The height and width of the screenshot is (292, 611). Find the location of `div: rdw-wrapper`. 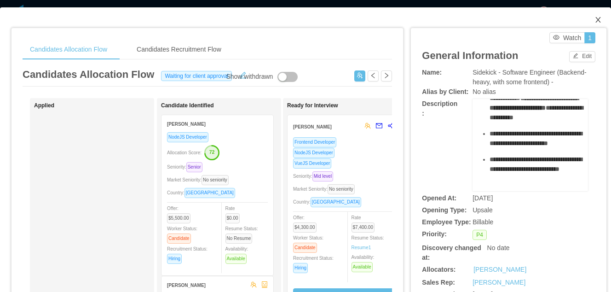

div: rdw-wrapper is located at coordinates (530, 145).